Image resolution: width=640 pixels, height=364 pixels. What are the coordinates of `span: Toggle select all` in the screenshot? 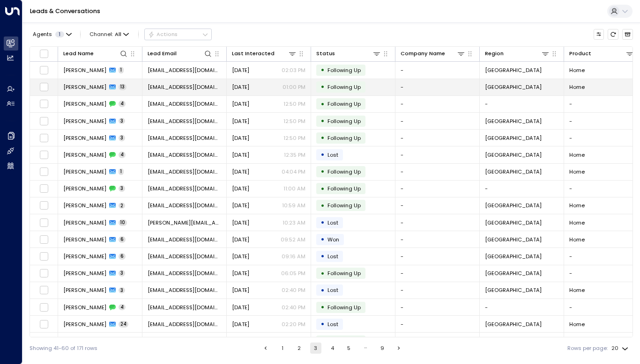 It's located at (44, 54).